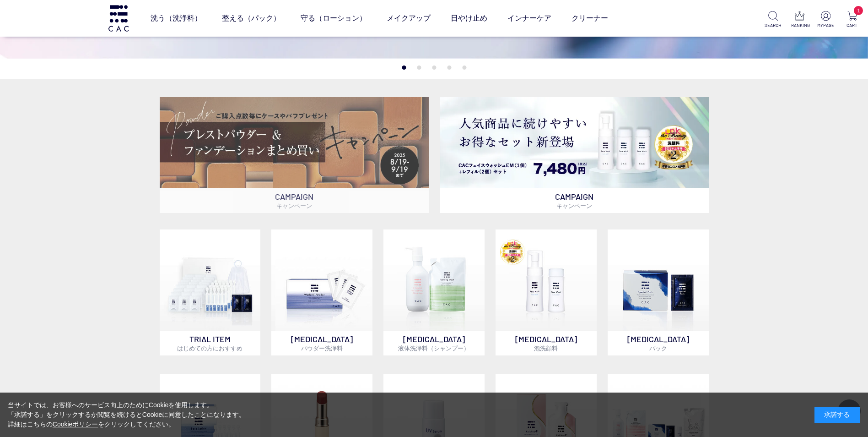 This screenshot has height=437, width=868. I want to click on a: MYPAGE, so click(826, 20).